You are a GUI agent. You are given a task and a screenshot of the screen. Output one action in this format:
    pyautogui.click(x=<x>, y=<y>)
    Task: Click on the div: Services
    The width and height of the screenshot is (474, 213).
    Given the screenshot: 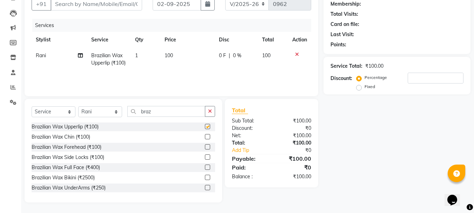 What is the action you would take?
    pyautogui.click(x=174, y=25)
    